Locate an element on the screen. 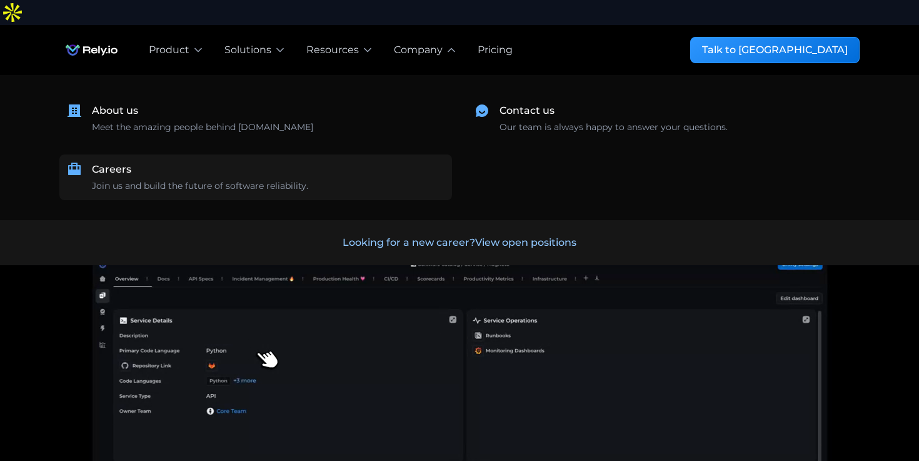 Image resolution: width=919 pixels, height=461 pixels. a: Looking for a new career?View open positions is located at coordinates (459, 242).